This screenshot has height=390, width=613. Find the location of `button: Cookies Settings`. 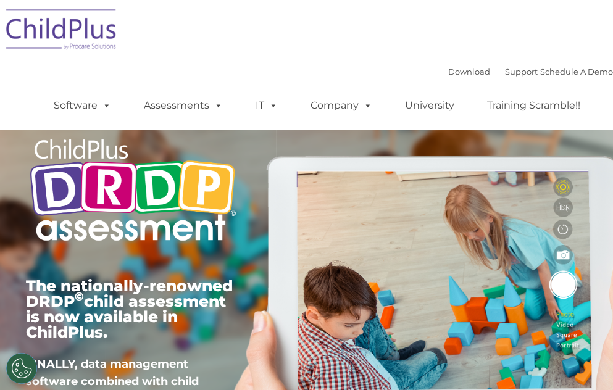

button: Cookies Settings is located at coordinates (22, 369).